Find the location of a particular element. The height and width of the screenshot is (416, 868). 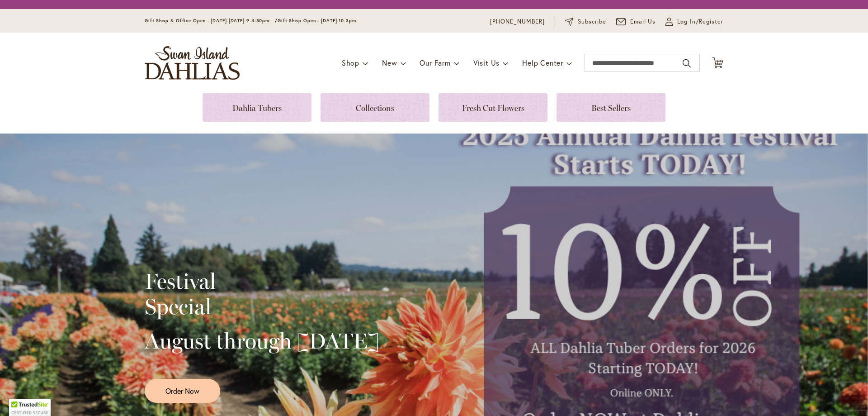

span: Subscribe is located at coordinates (592, 21).